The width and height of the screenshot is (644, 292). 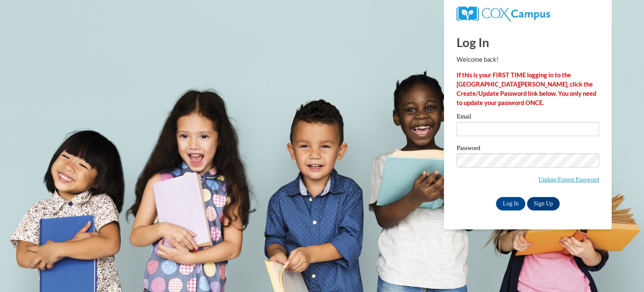 I want to click on h1: Log In, so click(x=528, y=42).